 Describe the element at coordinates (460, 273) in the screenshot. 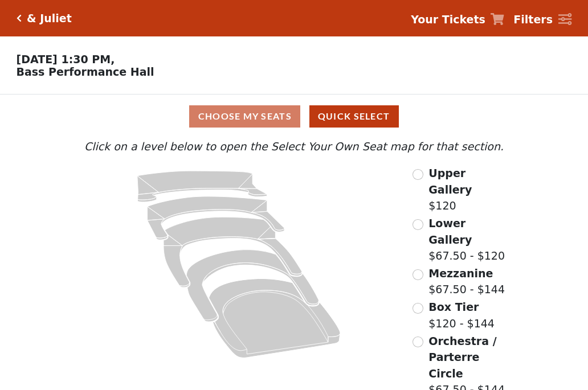

I see `span: Mezzanine` at that location.